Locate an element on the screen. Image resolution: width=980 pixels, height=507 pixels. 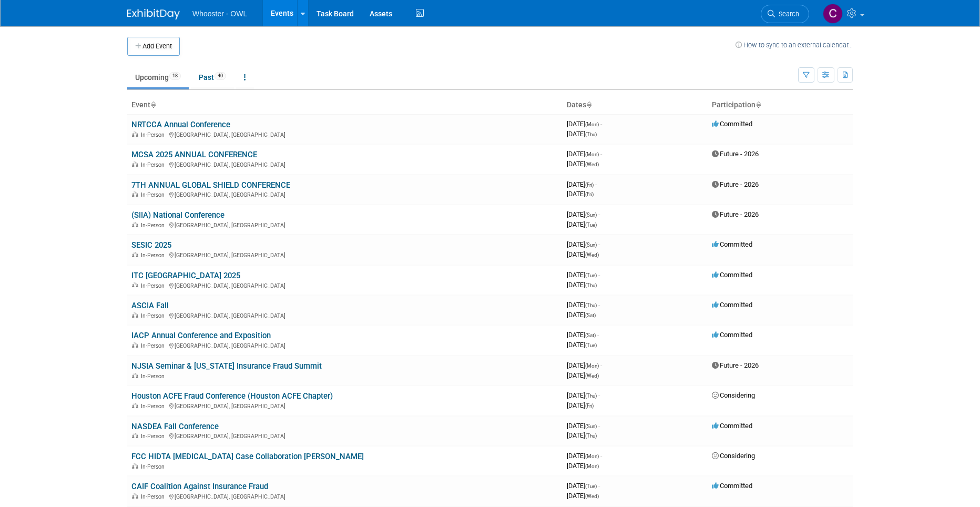
a: 7TH ANNUAL GLOBAL SHIELD CONFERENCE is located at coordinates (211, 185).